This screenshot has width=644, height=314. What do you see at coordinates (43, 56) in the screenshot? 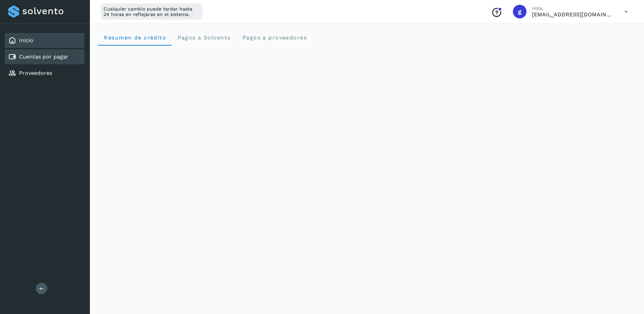
I see `a: Cuentas por pagar` at bounding box center [43, 56].